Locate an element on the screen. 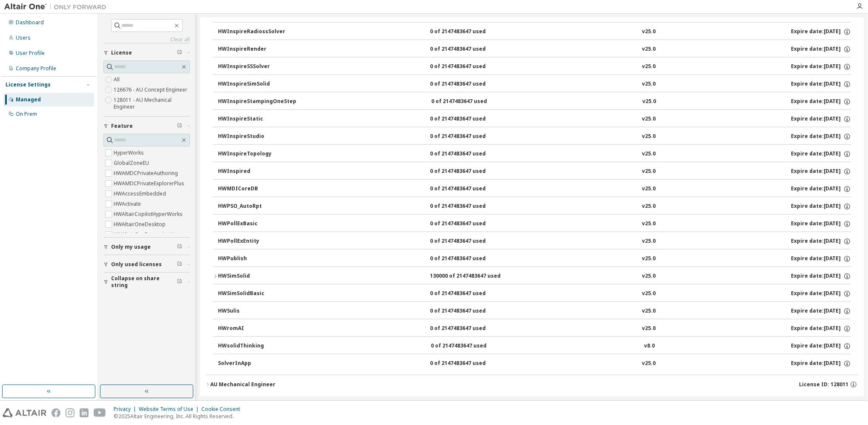 The image size is (868, 425). div: SolverInApp is located at coordinates (256, 363).